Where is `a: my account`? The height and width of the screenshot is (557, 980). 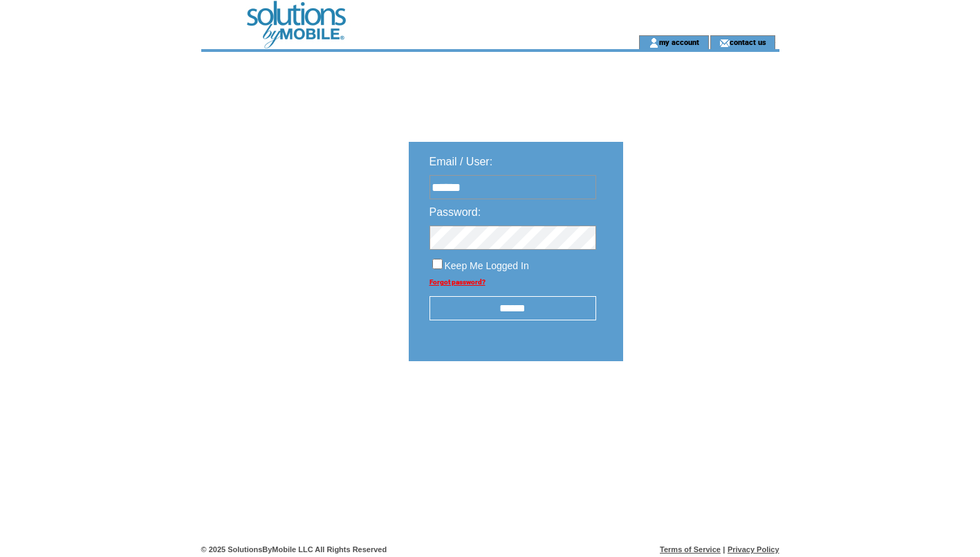
a: my account is located at coordinates (679, 42).